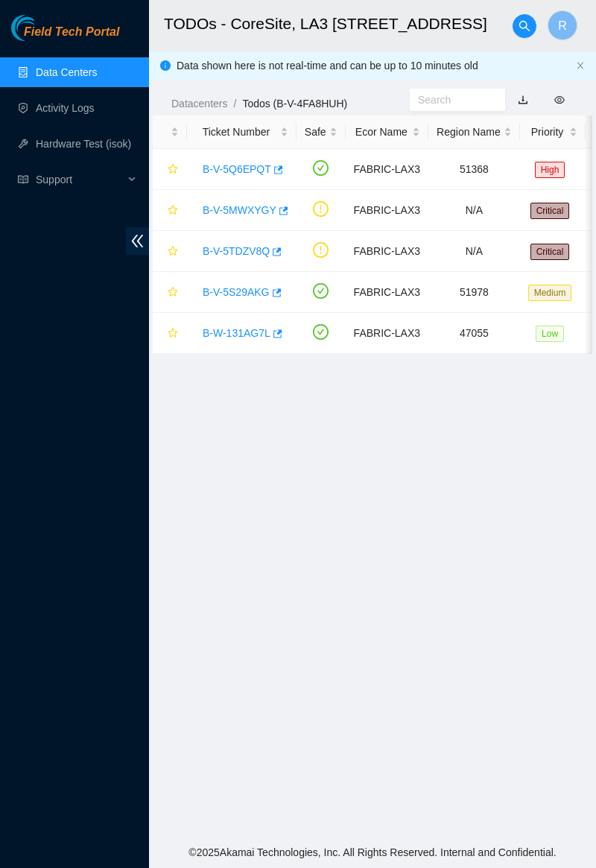 The width and height of the screenshot is (596, 868). Describe the element at coordinates (581, 66) in the screenshot. I see `button: close` at that location.